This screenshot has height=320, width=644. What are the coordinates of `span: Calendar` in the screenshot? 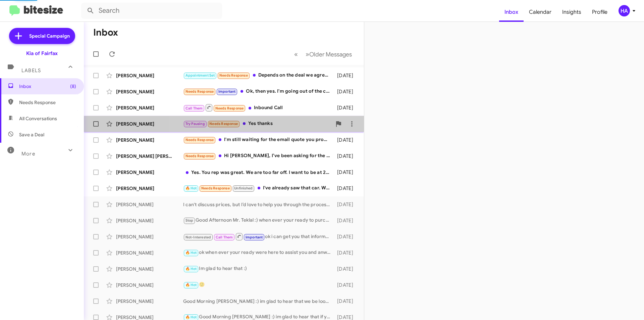 It's located at (540, 12).